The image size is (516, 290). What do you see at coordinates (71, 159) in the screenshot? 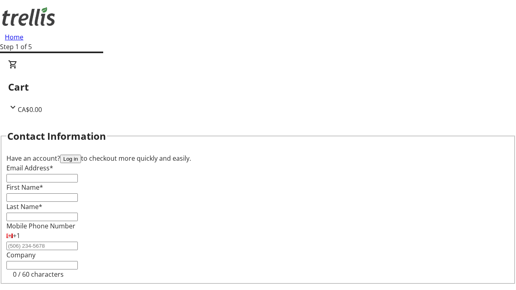
I see `button: Log in` at bounding box center [71, 159].